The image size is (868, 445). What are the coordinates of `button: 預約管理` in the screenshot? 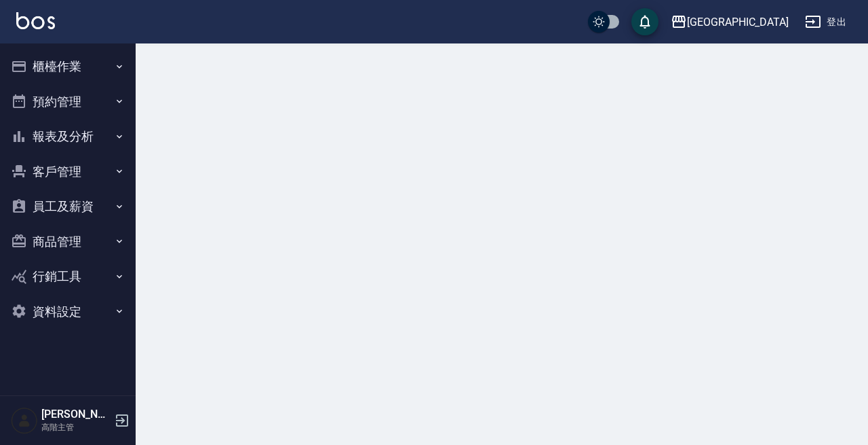 It's located at (68, 102).